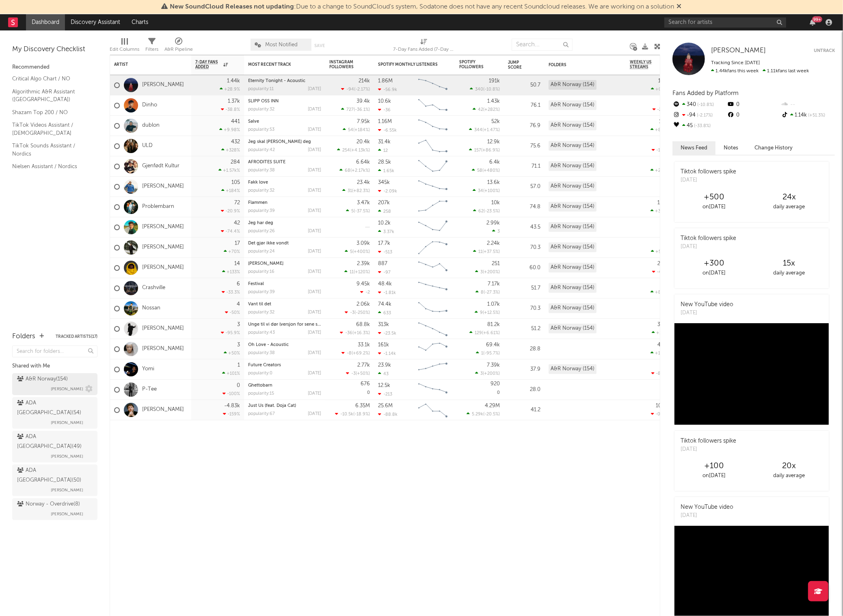 Image resolution: width=843 pixels, height=616 pixels. What do you see at coordinates (230, 150) in the screenshot?
I see `div: +328 %` at bounding box center [230, 150].